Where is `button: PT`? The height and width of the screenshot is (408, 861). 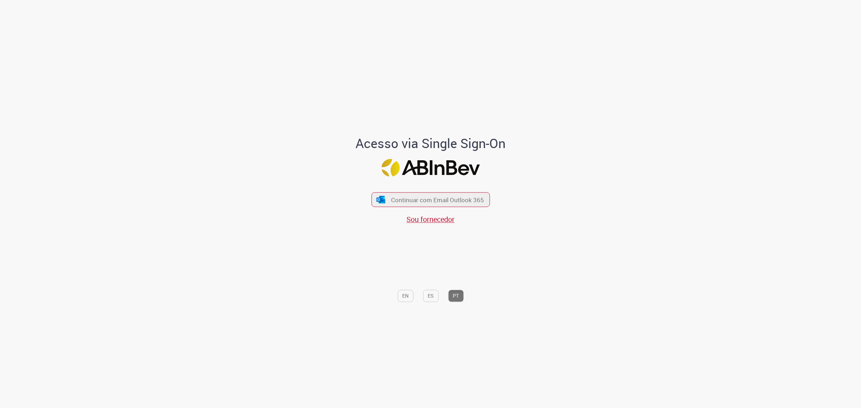 button: PT is located at coordinates (455, 296).